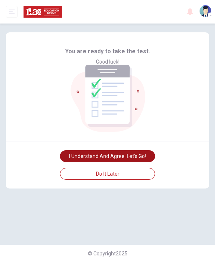 The height and width of the screenshot is (262, 215). What do you see at coordinates (107, 51) in the screenshot?
I see `span: You are ready to take the test.` at bounding box center [107, 51].